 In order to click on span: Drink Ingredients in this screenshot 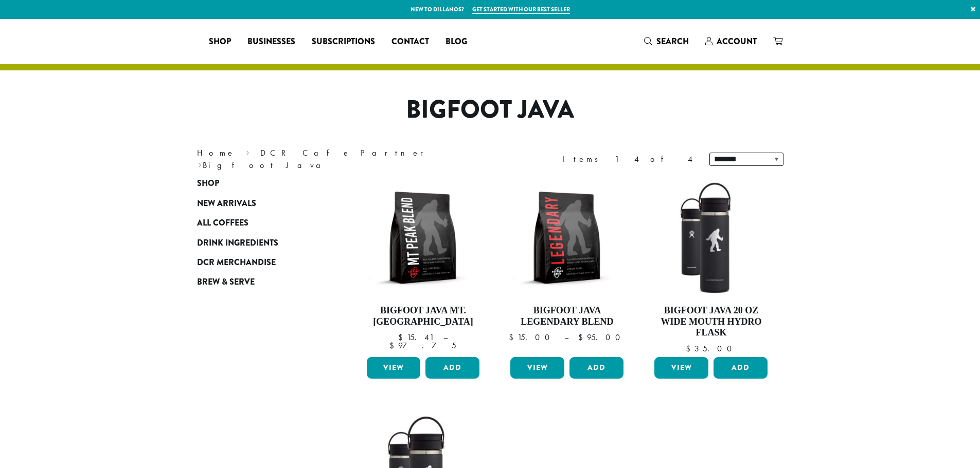, I will do `click(238, 243)`.